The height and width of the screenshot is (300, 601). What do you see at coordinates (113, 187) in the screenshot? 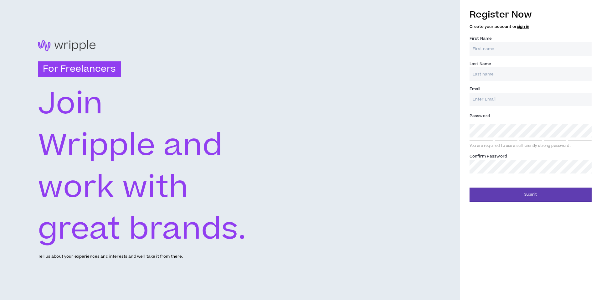
I see `text: work with` at bounding box center [113, 187].